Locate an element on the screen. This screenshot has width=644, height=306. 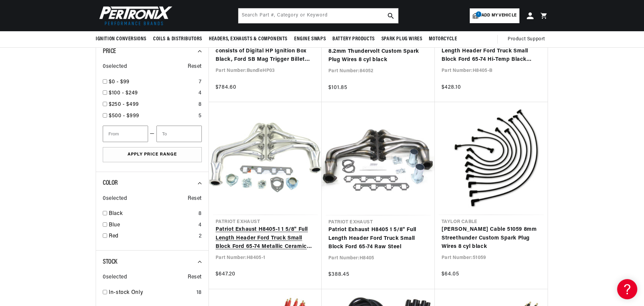
span: Stock is located at coordinates (110, 262).